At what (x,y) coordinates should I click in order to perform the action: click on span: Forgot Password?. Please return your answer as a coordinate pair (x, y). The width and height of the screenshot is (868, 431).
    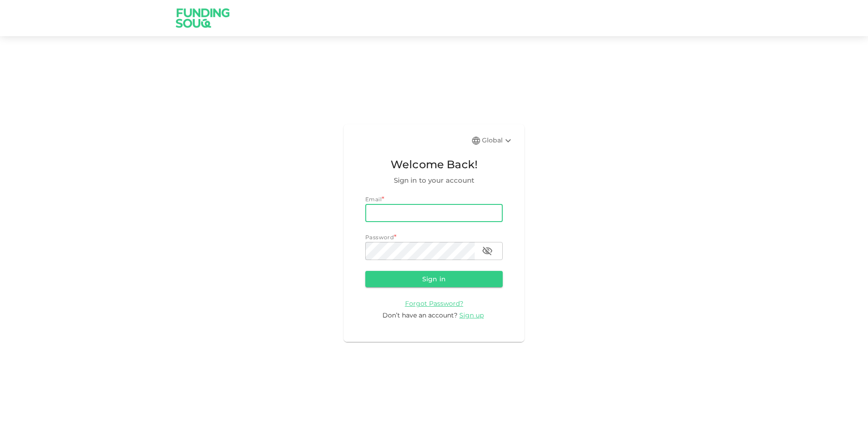
    Looking at the image, I should click on (434, 303).